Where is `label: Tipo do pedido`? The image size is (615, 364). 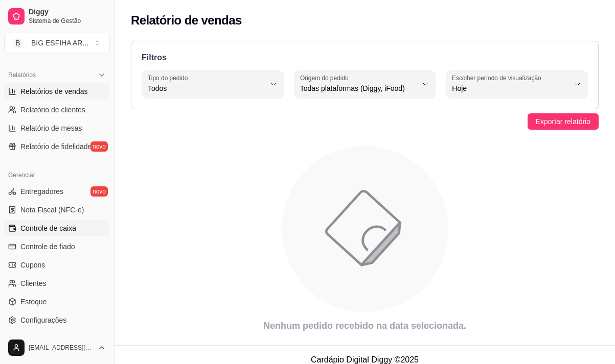
label: Tipo do pedido is located at coordinates (169, 77).